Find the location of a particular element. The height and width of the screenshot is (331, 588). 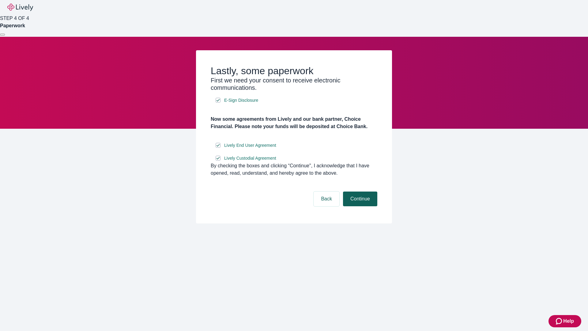

h2: Lastly, some paperwork is located at coordinates (294, 71).